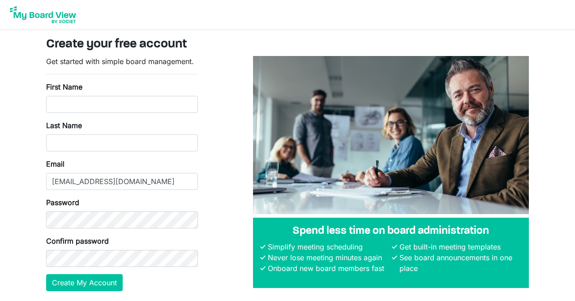 The height and width of the screenshot is (301, 575). What do you see at coordinates (63, 202) in the screenshot?
I see `label: Password` at bounding box center [63, 202].